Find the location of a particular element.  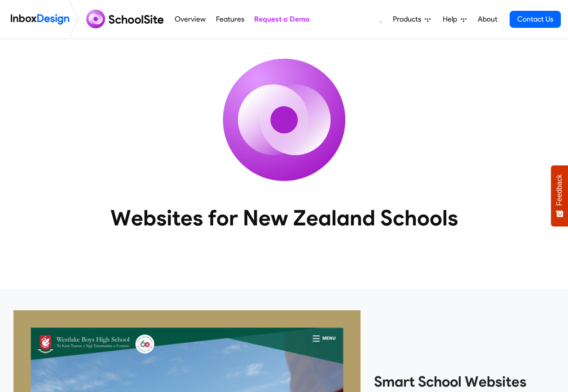

a: Features is located at coordinates (230, 19).